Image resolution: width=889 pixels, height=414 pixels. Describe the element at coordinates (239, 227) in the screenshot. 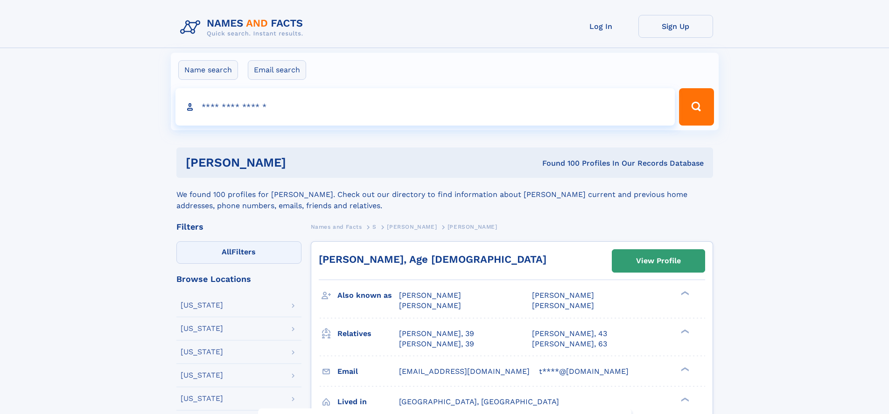

I see `div: Filters` at that location.